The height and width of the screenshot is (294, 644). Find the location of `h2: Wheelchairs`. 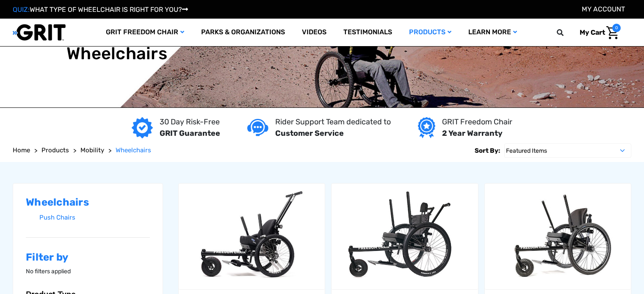

h2: Wheelchairs is located at coordinates (87, 202).